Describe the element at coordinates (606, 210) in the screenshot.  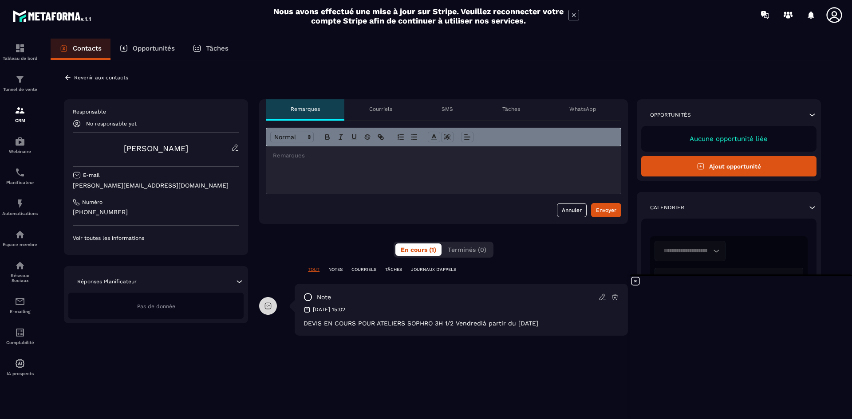
I see `button: Envoyer` at that location.